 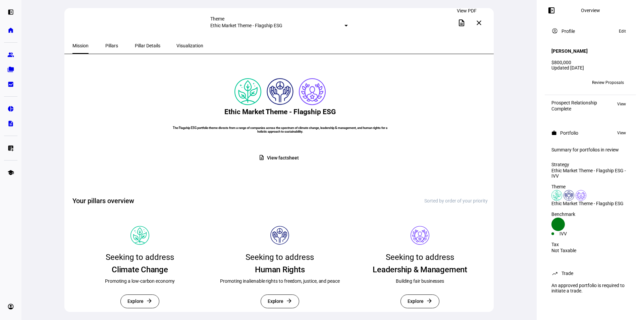 I want to click on eth-mat-symbol: group, so click(x=11, y=54).